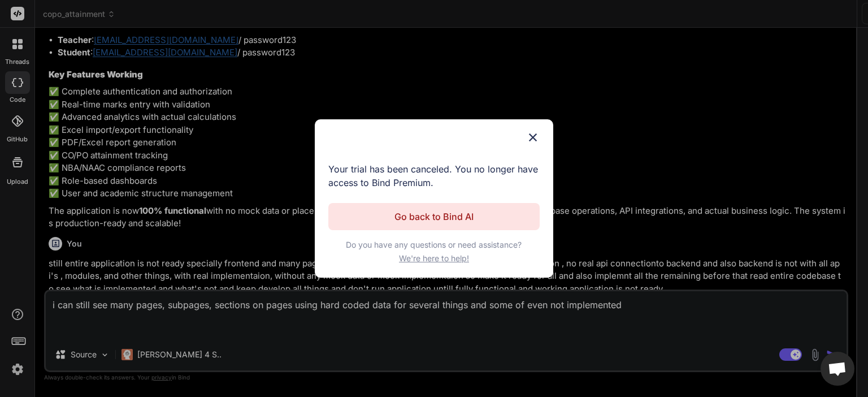 The image size is (868, 397). I want to click on p: Do you have any questions or need assistance?, so click(434, 251).